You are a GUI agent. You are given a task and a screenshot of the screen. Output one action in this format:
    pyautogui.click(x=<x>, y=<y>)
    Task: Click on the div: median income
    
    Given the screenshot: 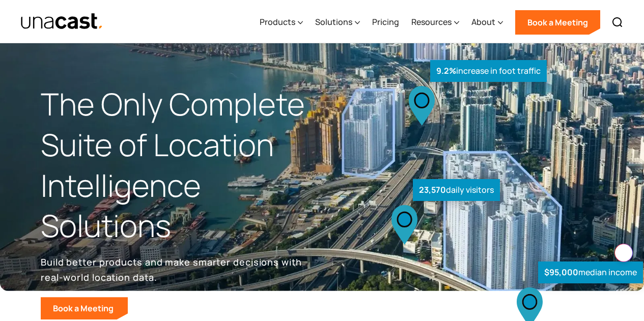 What is the action you would take?
    pyautogui.click(x=591, y=272)
    